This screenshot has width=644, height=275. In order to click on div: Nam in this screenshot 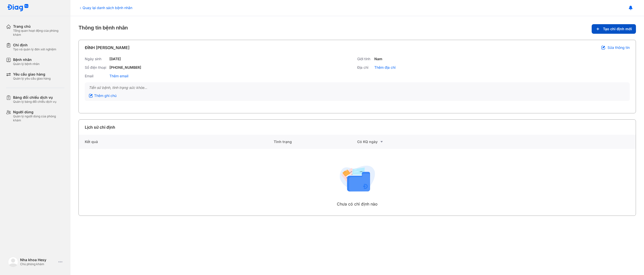, I will do `click(378, 59)`.